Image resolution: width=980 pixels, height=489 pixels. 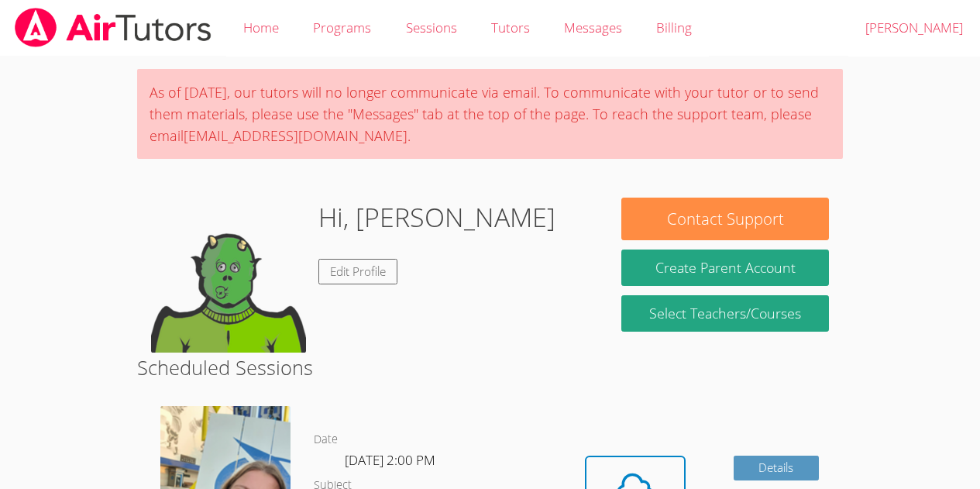 I want to click on img: airtutors_banner-c4298cdbf04f3fff15de1276eac7730deb9818008684d7c2e4769d2f7ddbe033.png, so click(x=113, y=28).